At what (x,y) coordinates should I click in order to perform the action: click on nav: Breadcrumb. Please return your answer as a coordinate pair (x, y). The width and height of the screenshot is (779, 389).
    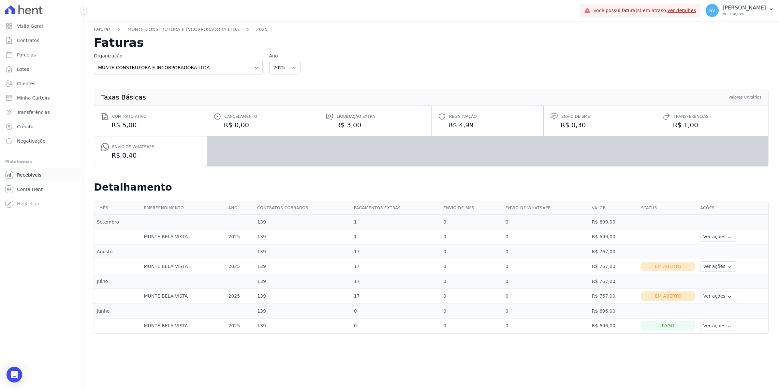
    Looking at the image, I should click on (431, 31).